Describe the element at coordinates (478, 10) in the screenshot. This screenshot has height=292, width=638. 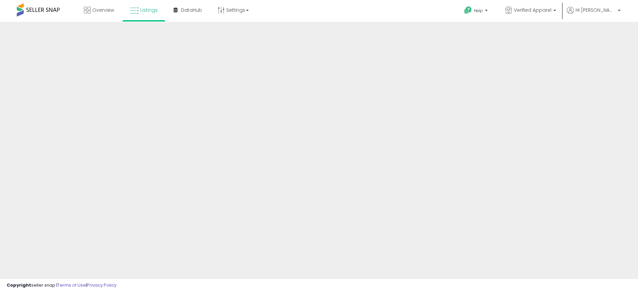
I see `span: Help` at that location.